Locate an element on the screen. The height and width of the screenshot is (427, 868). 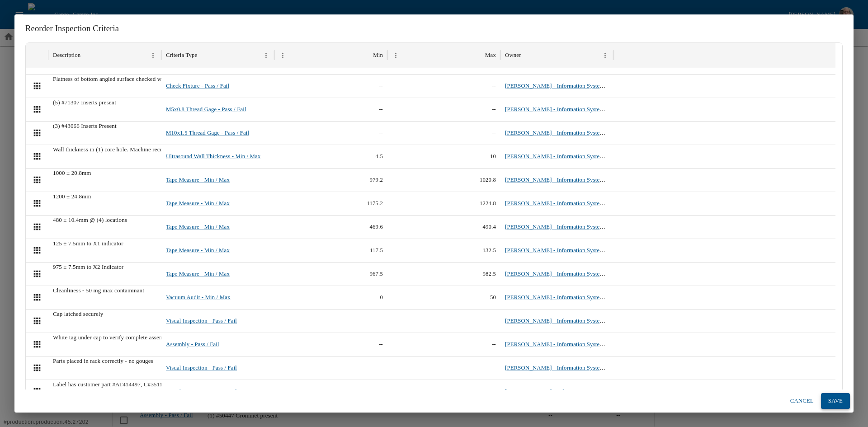
button: Save is located at coordinates (836, 401).